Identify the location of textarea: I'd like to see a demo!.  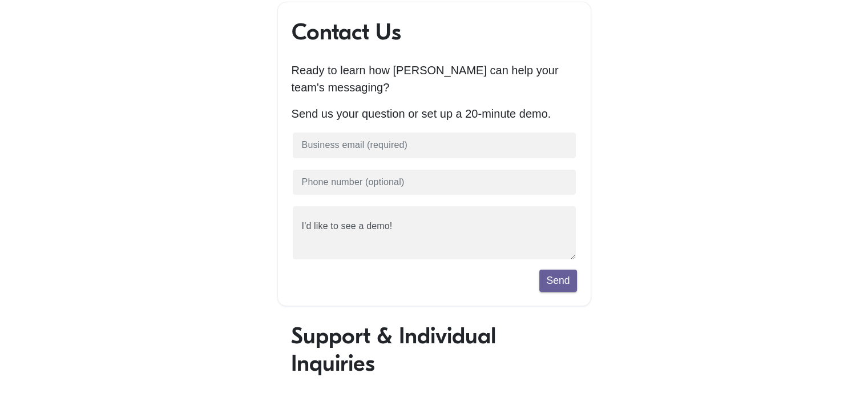
(435, 233).